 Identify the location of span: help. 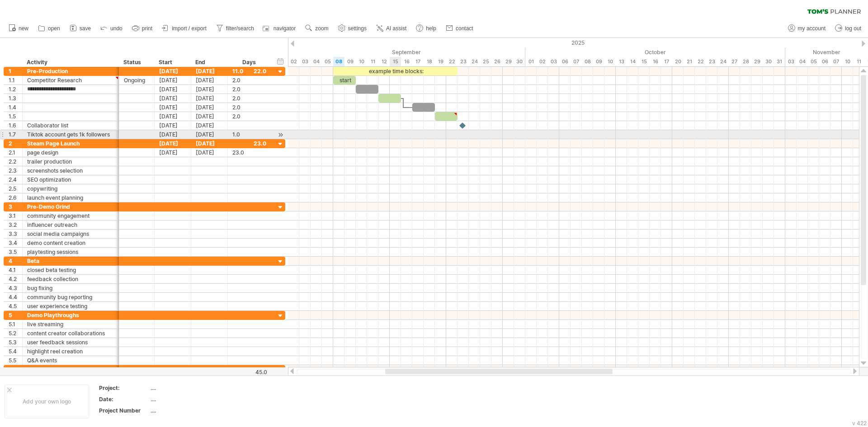
(431, 29).